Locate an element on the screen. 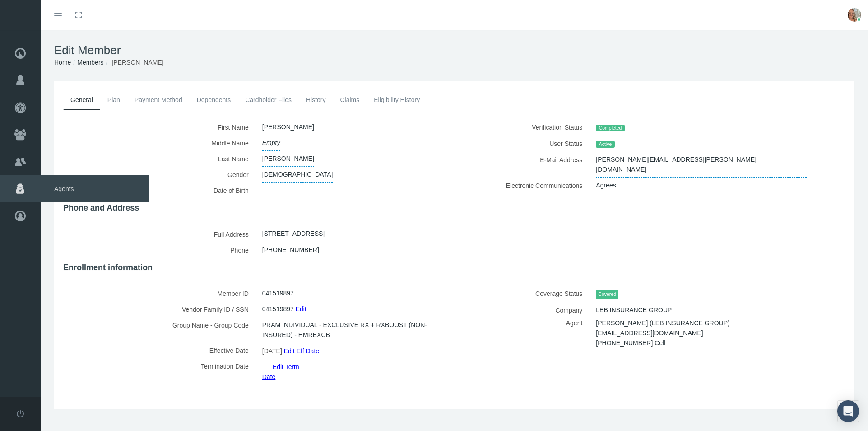 This screenshot has height=431, width=868. label: Vendor Family ID / SSN is located at coordinates (159, 309).